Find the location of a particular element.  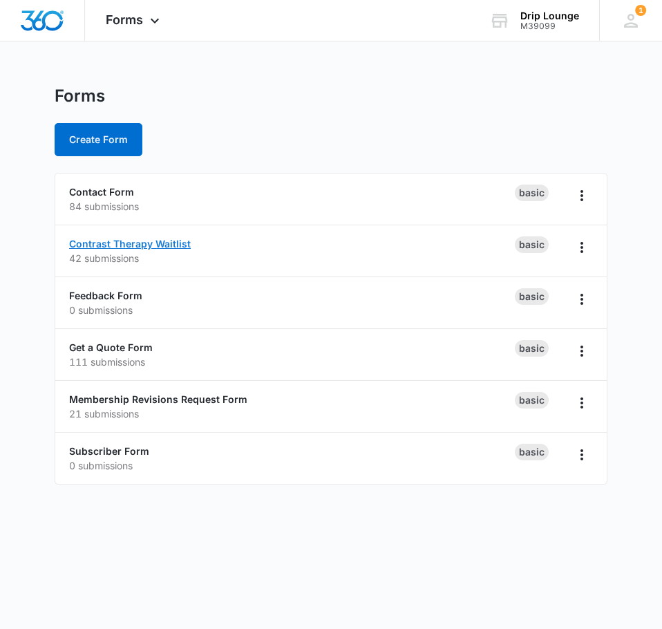

div: account name is located at coordinates (549, 16).